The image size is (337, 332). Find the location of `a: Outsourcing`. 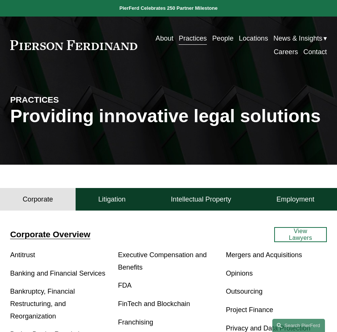

a: Outsourcing is located at coordinates (244, 292).